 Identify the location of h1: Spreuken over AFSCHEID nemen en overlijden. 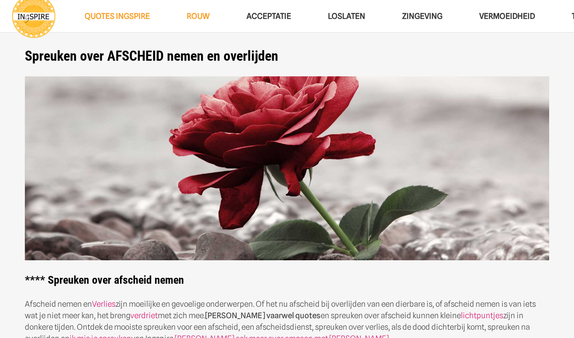
(287, 56).